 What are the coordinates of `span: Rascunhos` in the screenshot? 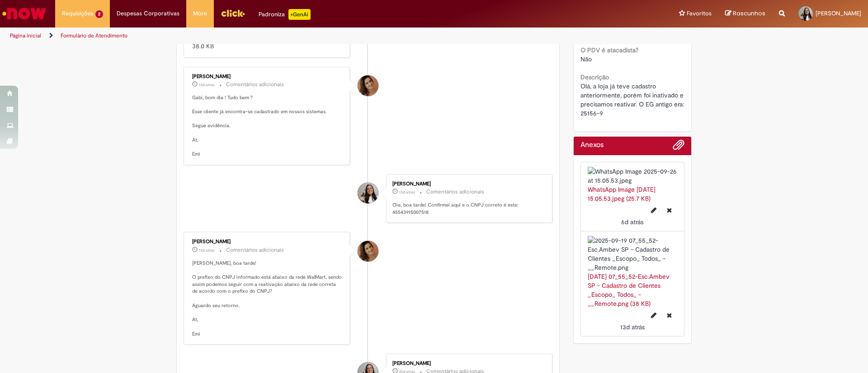 It's located at (749, 13).